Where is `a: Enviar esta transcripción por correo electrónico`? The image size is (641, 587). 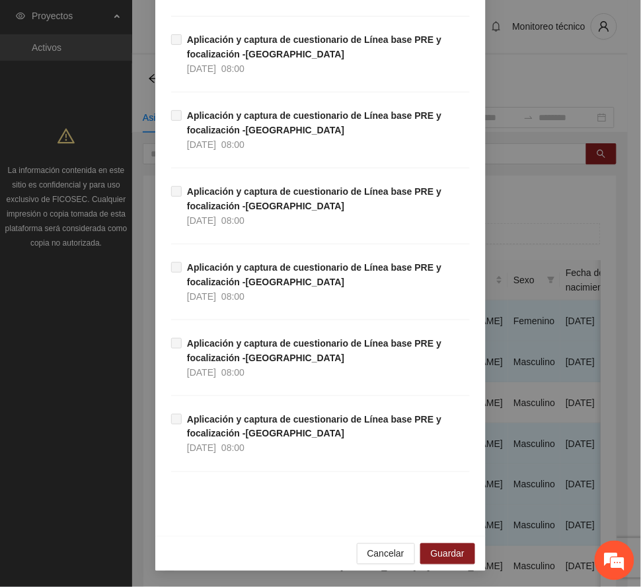
a: Enviar esta transcripción por correo electrónico is located at coordinates (129, 402).